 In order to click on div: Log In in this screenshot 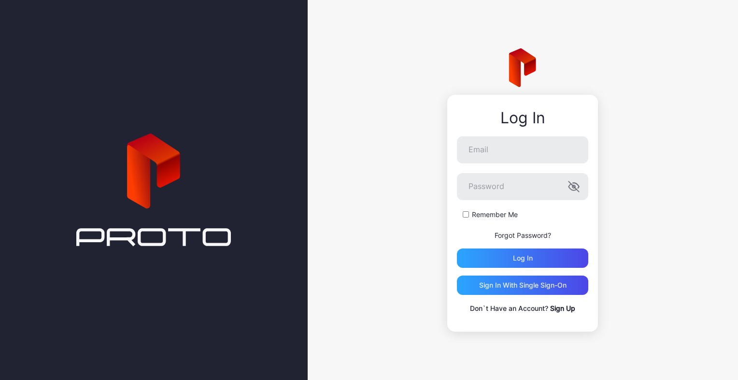, I will do `click(523, 118)`.